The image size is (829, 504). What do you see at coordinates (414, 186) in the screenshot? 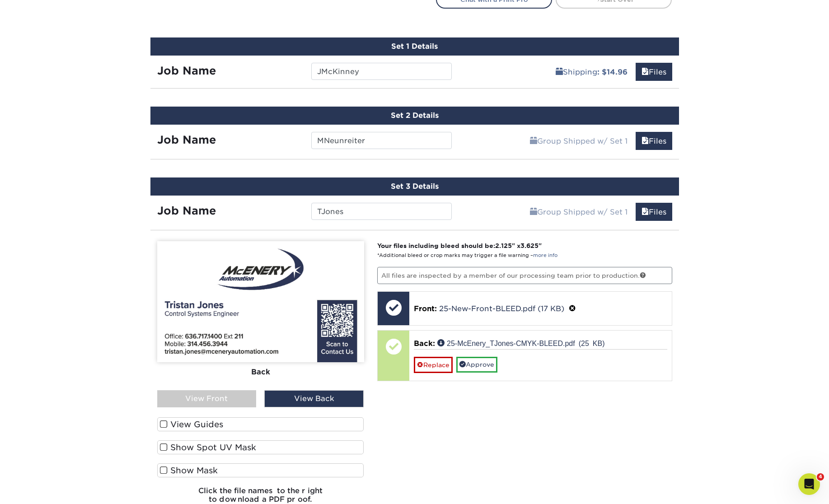
I see `div: Set 3 Details` at bounding box center [414, 186].